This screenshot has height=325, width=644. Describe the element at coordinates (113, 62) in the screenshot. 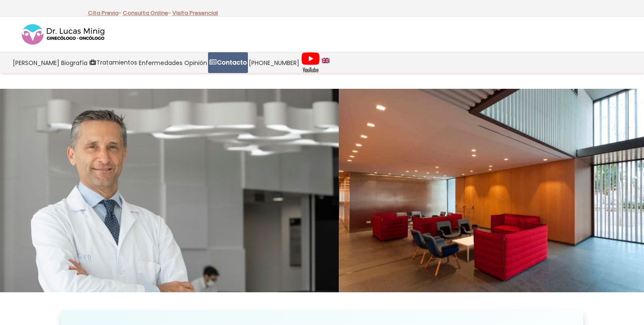

I see `a: Tratamientos` at that location.